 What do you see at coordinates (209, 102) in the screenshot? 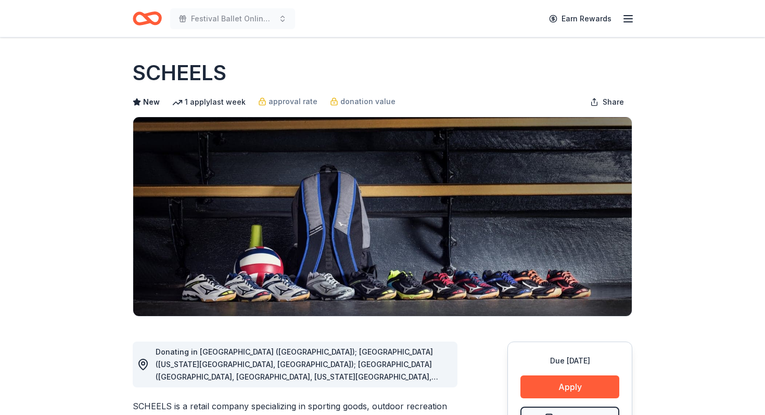
I see `div: 1 apply last week` at bounding box center [209, 102].